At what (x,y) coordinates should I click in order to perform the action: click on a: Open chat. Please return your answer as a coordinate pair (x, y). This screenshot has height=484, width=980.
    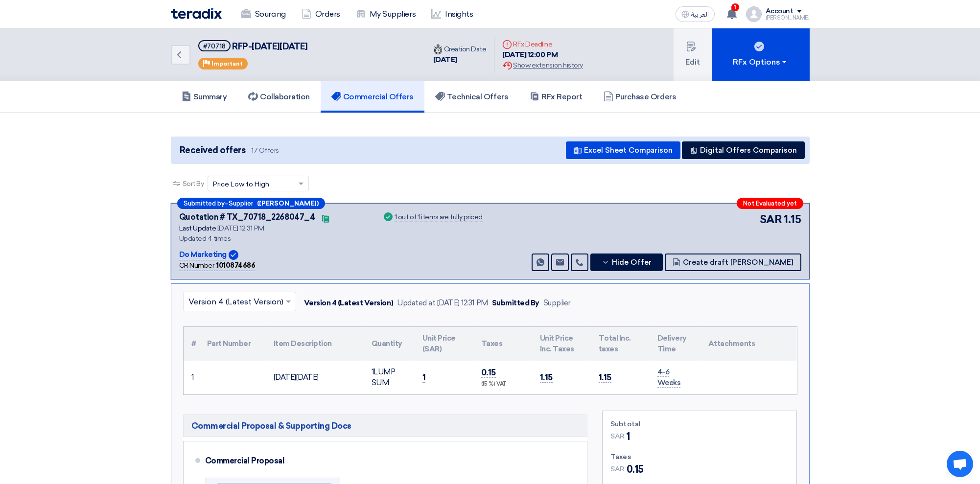
    Looking at the image, I should click on (961, 465).